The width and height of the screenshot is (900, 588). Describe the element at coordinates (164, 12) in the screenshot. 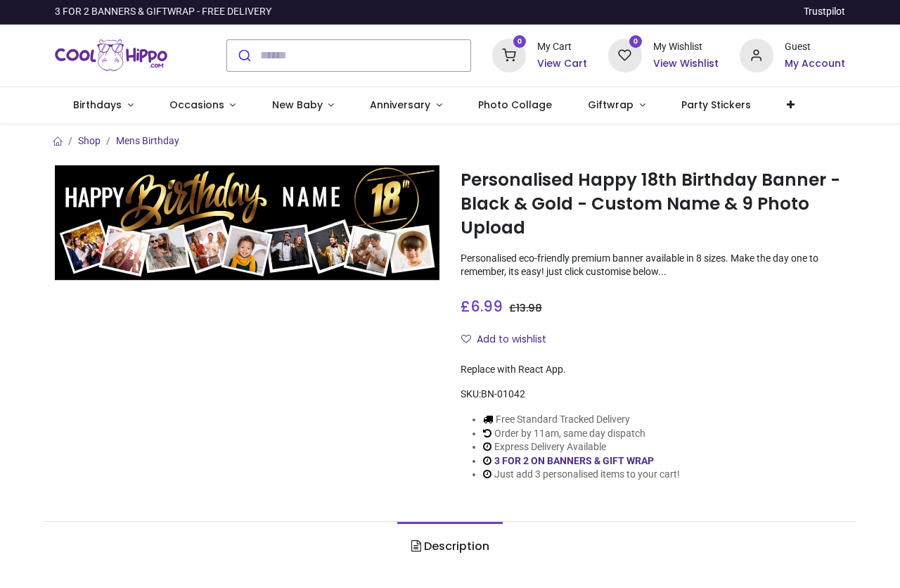

I see `div: 3 FOR 2 BANNERS & GIFTWRAP - FREE DELIVERY` at that location.